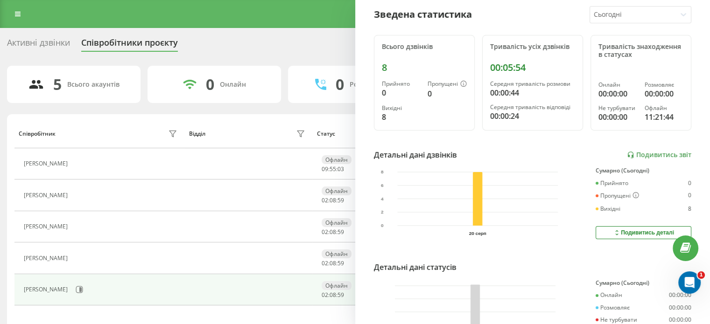 Image resolution: width=710 pixels, height=324 pixels. Describe the element at coordinates (701, 275) in the screenshot. I see `span: 1` at that location.